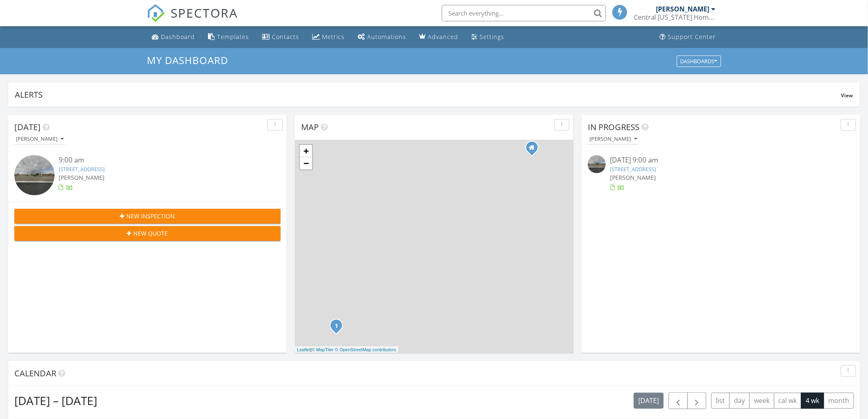 The image size is (868, 419). I want to click on span: My Dashboard, so click(188, 60).